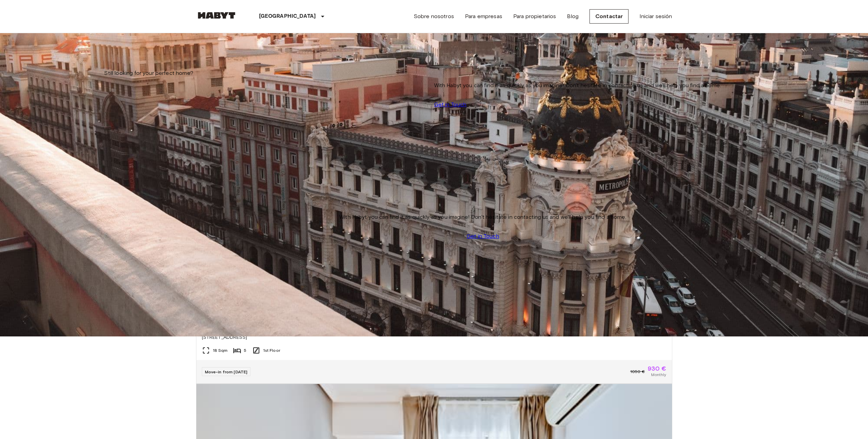 Image resolution: width=868 pixels, height=439 pixels. I want to click on a: Get in Touch, so click(483, 237).